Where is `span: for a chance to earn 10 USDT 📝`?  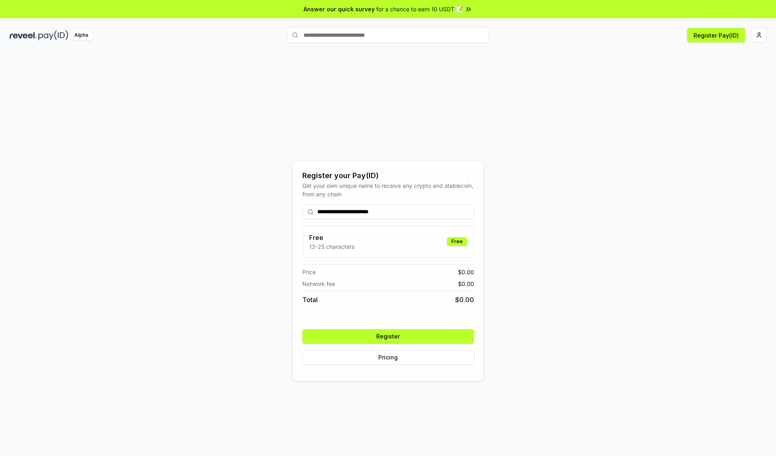
span: for a chance to earn 10 USDT 📝 is located at coordinates (419, 9).